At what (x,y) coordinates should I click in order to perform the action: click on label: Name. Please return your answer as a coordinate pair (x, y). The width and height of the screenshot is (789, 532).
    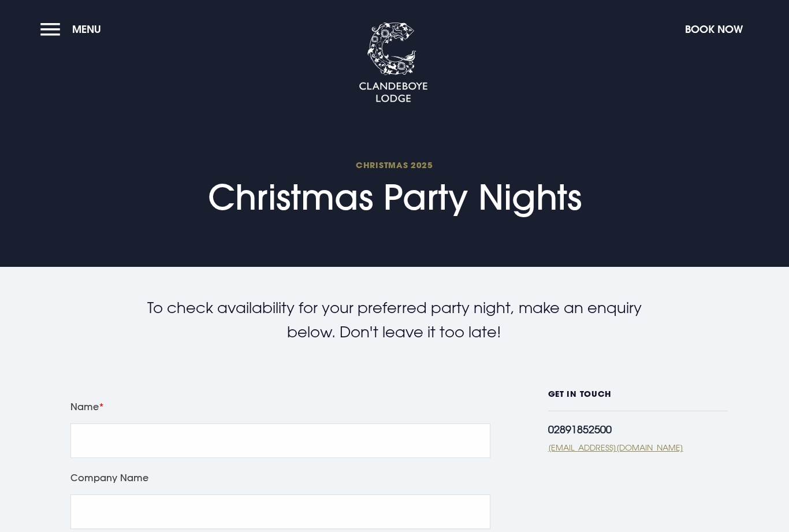
    Looking at the image, I should click on (280, 407).